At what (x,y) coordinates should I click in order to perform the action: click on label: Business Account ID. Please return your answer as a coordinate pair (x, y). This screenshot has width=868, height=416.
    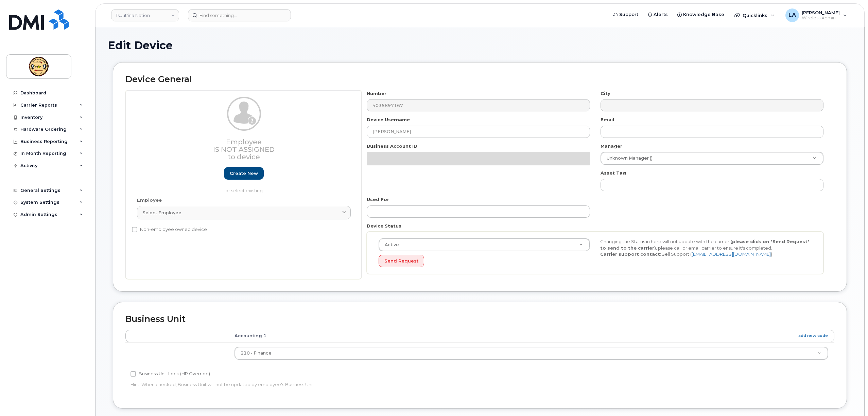
    Looking at the image, I should click on (392, 146).